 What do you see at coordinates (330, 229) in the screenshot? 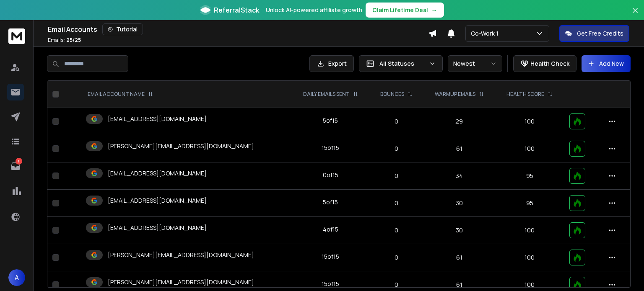
I see `div: 4 of 15` at bounding box center [330, 229].